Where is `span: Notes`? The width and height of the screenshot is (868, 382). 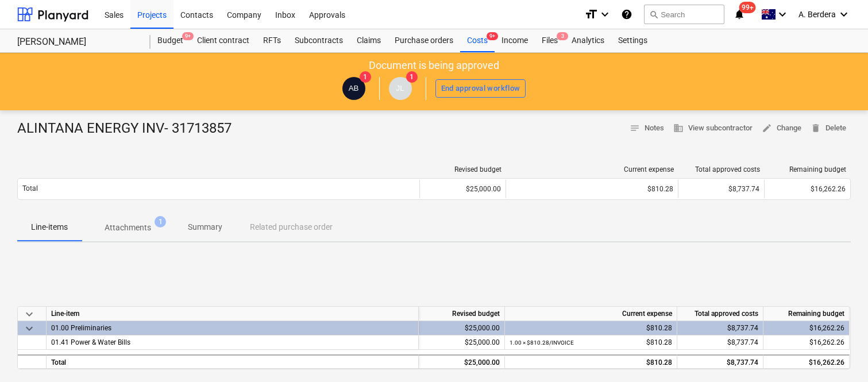
span: Notes is located at coordinates (647, 128).